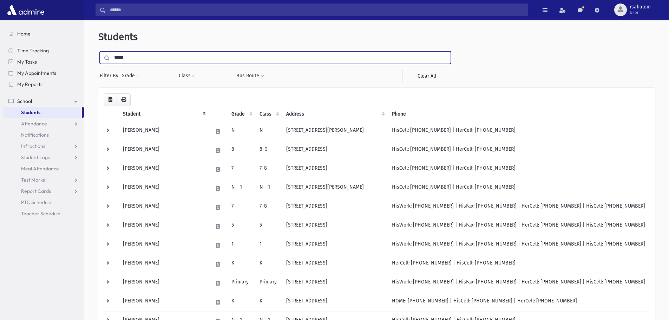  What do you see at coordinates (33, 51) in the screenshot?
I see `span: Time Tracking` at bounding box center [33, 51].